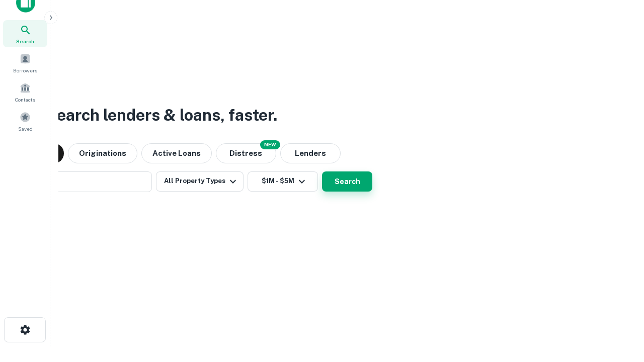  What do you see at coordinates (25, 63) in the screenshot?
I see `a: Borrowers` at bounding box center [25, 63].